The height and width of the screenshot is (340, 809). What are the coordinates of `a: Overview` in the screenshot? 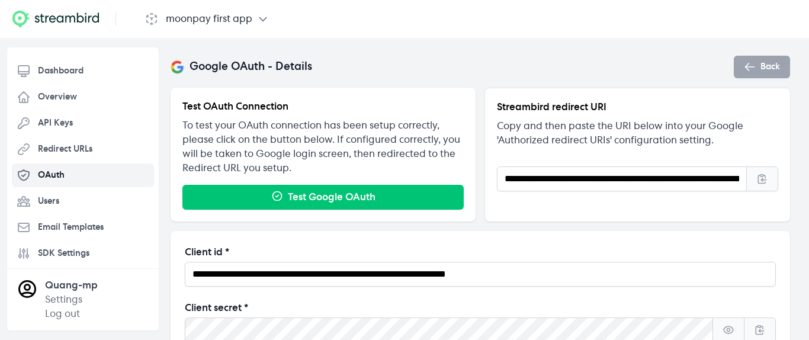 It's located at (83, 97).